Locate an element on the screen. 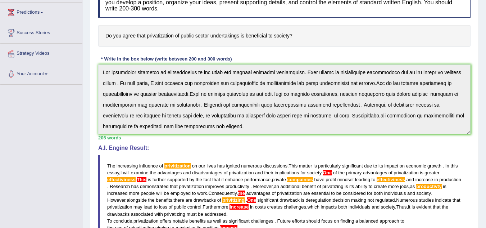  span: Research is located at coordinates (120, 186).